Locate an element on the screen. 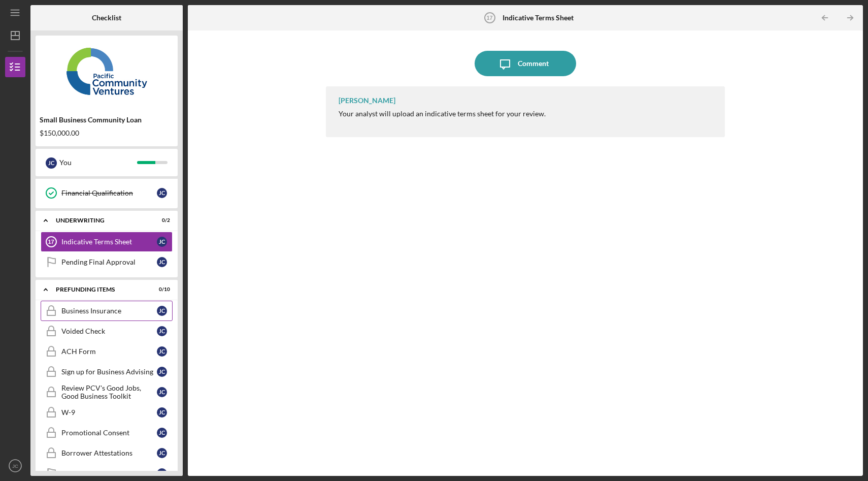 This screenshot has height=481, width=868. div: Your analyst will upload an indicative terms sheet for your review. is located at coordinates (442, 114).